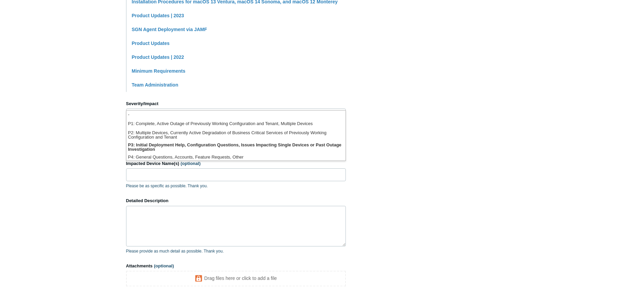  What do you see at coordinates (236, 115) in the screenshot?
I see `a: P3: Initial Deployment Help, Configuration Questions, Issues Impacting Single Devices or Past Out...` at bounding box center [236, 115].